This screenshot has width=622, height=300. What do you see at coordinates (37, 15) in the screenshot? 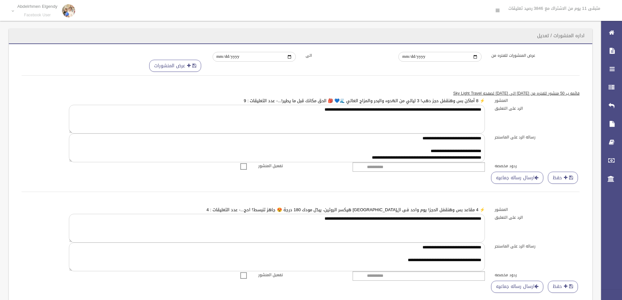
I see `small: Facebook User` at bounding box center [37, 15].